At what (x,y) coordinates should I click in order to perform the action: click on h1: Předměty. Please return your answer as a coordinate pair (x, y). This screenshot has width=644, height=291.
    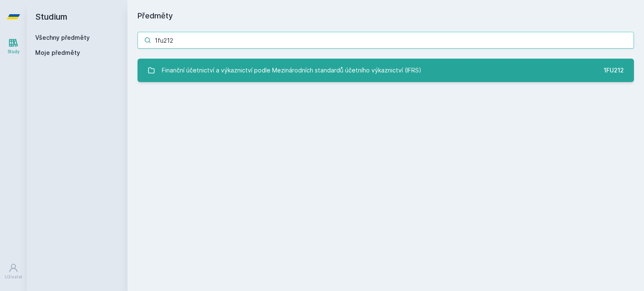
    Looking at the image, I should click on (386, 16).